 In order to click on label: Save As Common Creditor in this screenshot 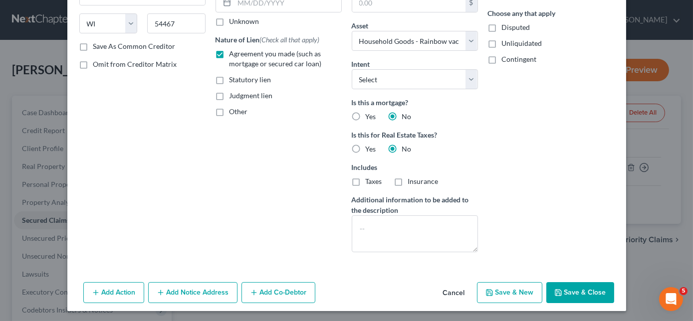, I will do `click(134, 46)`.